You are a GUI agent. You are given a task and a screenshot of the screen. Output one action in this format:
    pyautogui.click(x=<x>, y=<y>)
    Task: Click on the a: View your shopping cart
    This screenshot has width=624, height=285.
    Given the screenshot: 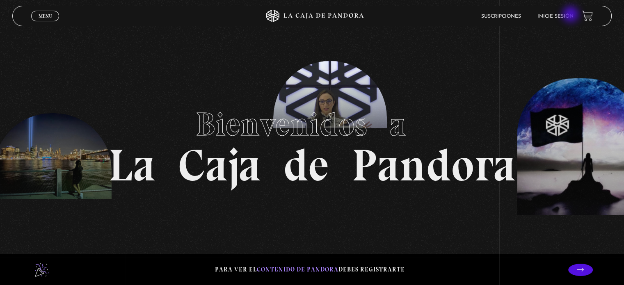 What is the action you would take?
    pyautogui.click(x=587, y=16)
    